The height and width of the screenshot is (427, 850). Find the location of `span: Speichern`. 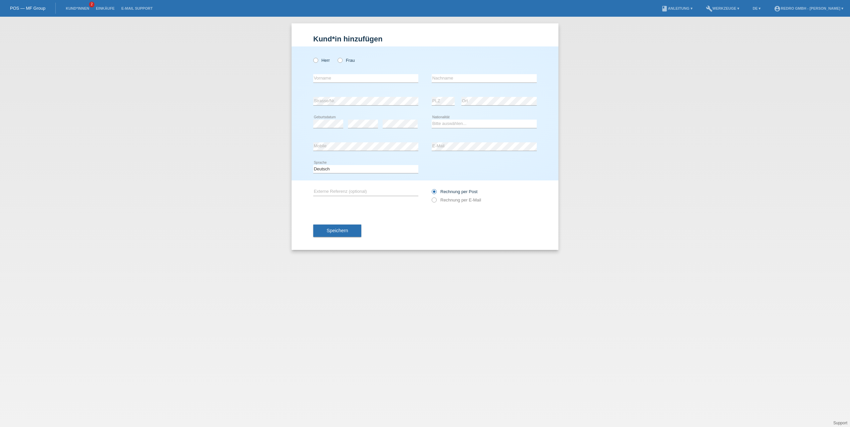

span: Speichern is located at coordinates (337, 230).